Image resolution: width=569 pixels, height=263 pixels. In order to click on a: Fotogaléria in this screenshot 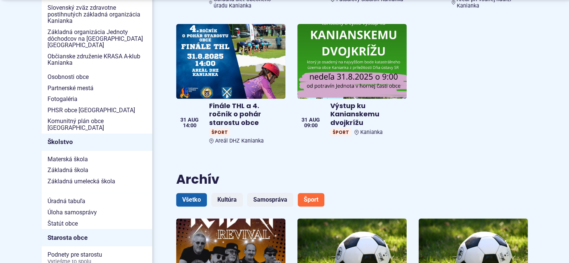, I will do `click(97, 99)`.